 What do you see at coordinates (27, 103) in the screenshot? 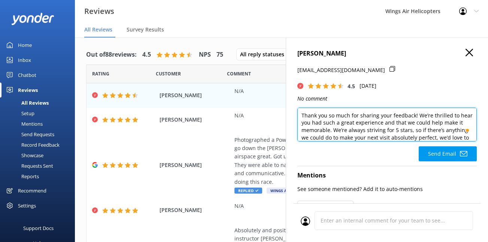
I see `div: All Reviews` at bounding box center [27, 103].